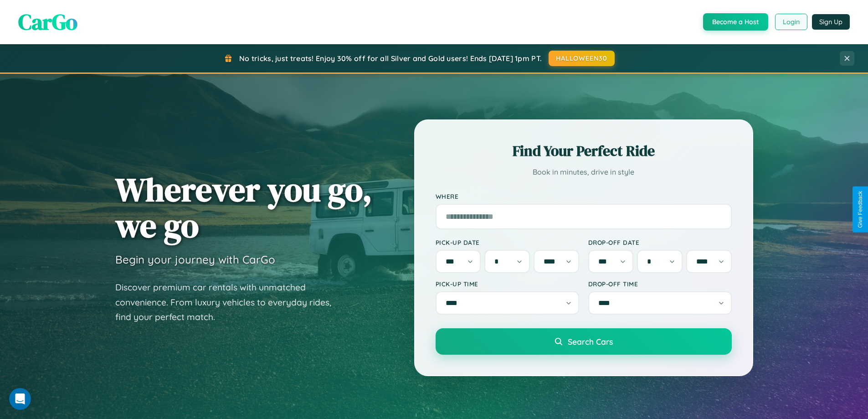 This screenshot has width=868, height=419. Describe the element at coordinates (507, 242) in the screenshot. I see `label: Pick-up Date` at that location.